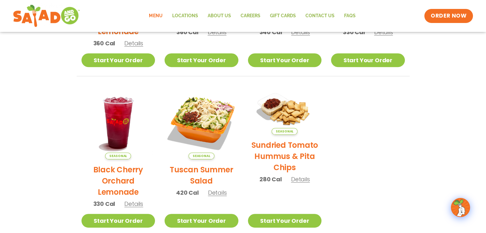  Describe the element at coordinates (271, 179) in the screenshot. I see `span: 280 Cal` at that location.